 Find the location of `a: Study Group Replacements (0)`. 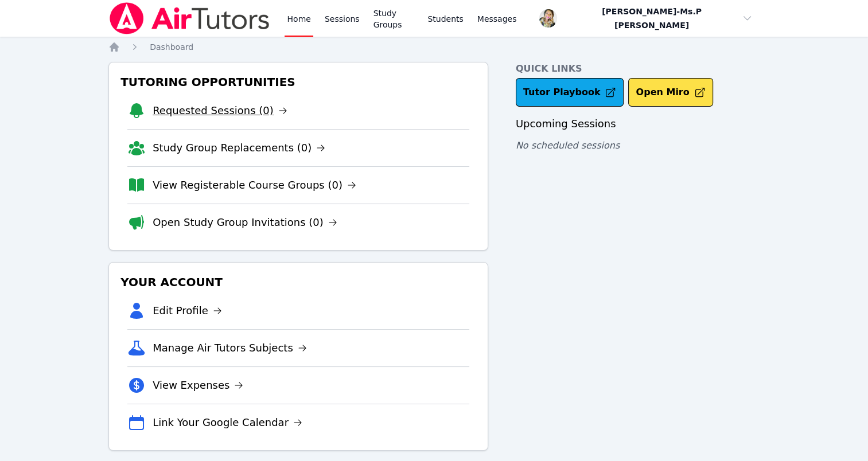

a: Study Group Replacements (0) is located at coordinates (239, 148).